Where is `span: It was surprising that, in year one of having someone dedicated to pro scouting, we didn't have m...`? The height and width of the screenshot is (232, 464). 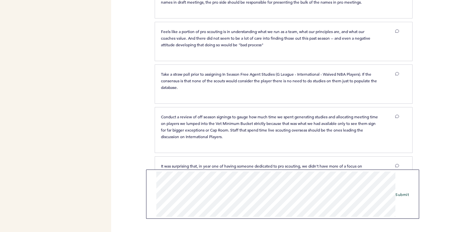 span: It was surprising that, in year one of having someone dedicated to pro scouting, we didn't have m... is located at coordinates (269, 172).